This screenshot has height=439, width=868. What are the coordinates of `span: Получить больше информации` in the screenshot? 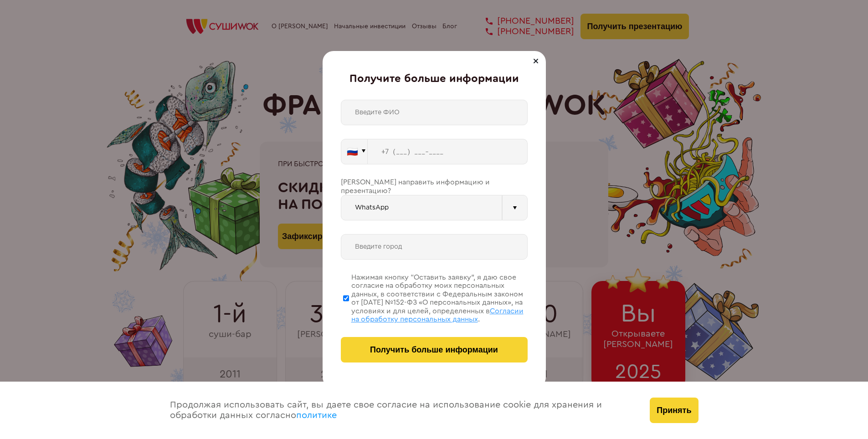 It's located at (434, 350).